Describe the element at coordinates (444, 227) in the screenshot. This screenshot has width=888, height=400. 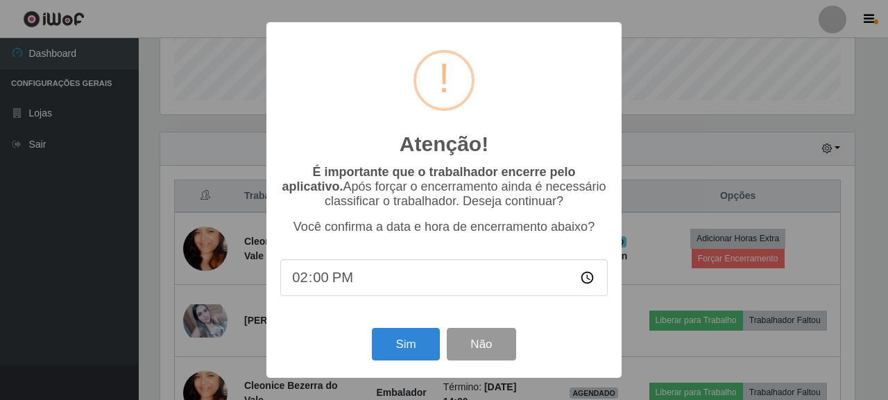
I see `p: Você confirma a data e hora de encerramento abaixo?` at that location.